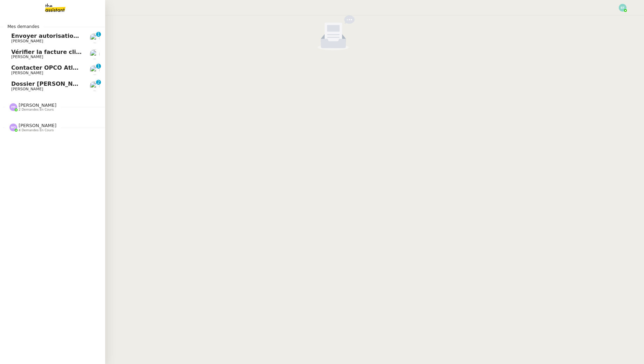  Describe the element at coordinates (37, 109) in the screenshot. I see `span: 2 demandes en cours` at that location.